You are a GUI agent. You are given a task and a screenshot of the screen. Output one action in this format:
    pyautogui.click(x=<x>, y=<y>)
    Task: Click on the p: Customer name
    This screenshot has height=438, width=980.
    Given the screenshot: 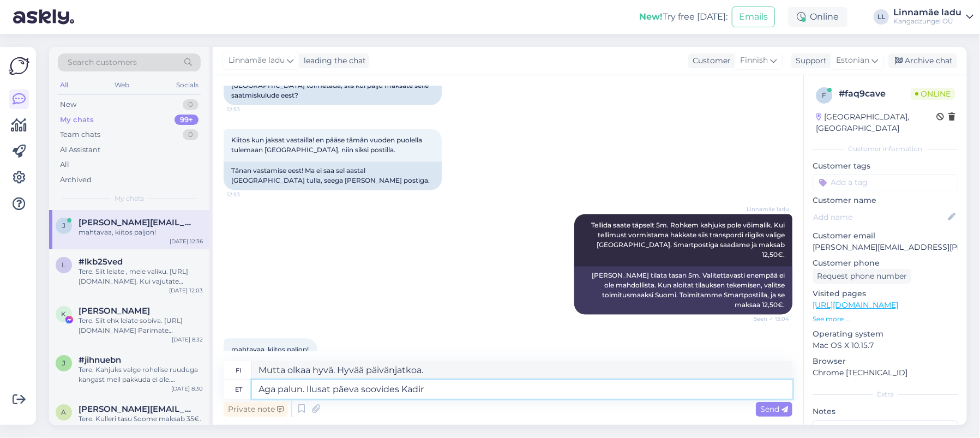 What is the action you would take?
    pyautogui.click(x=885, y=200)
    